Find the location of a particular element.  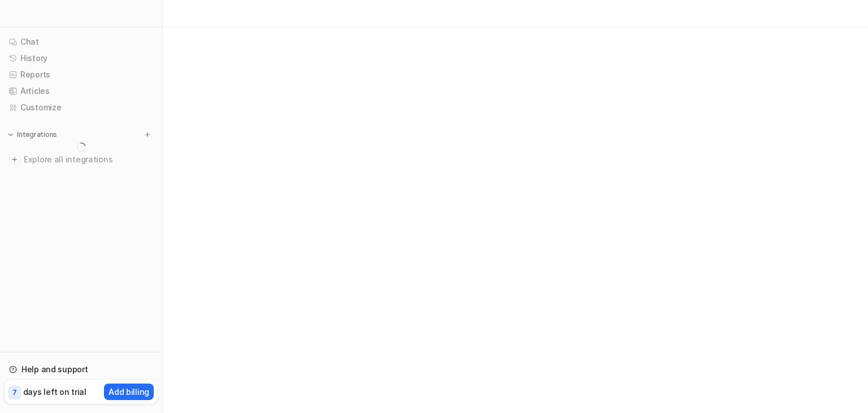

img: menu_add.svg is located at coordinates (147, 135).